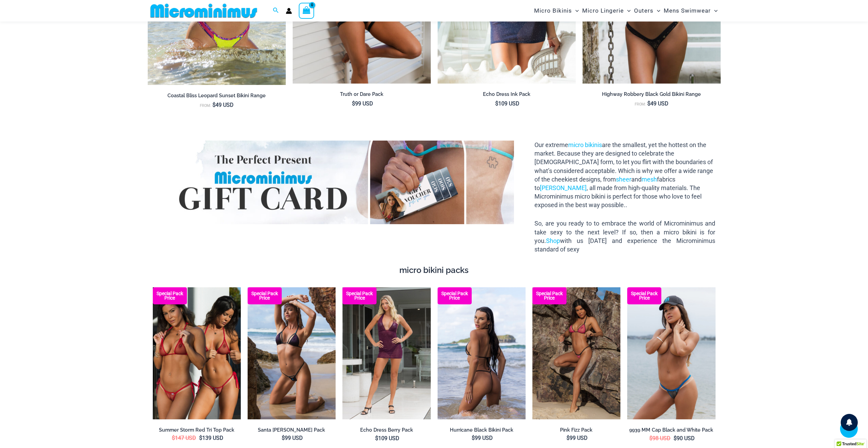 This screenshot has height=448, width=868. Describe the element at coordinates (691, 11) in the screenshot. I see `a: Mens SwimwearMenu ToggleMenu Toggle` at that location.